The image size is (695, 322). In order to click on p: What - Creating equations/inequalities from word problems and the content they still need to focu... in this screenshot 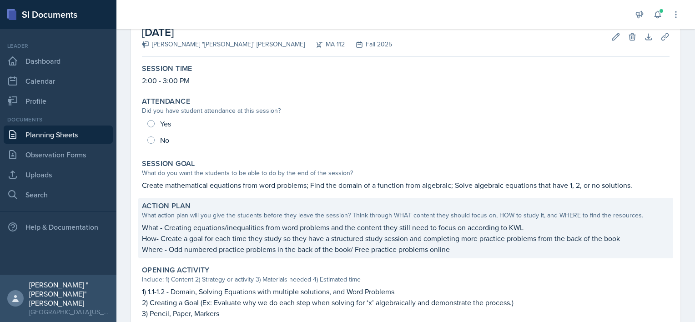, I will do `click(406, 227)`.